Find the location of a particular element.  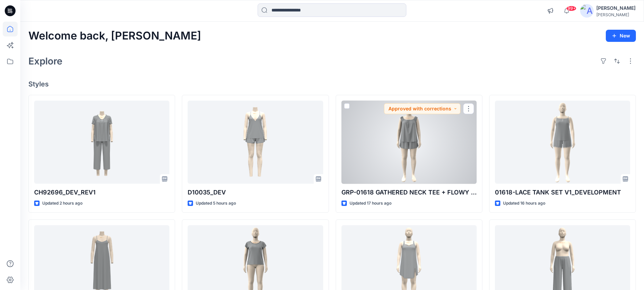

a: 01618-LACE TANK SET V1_DEVELOPMENT is located at coordinates (563, 142).